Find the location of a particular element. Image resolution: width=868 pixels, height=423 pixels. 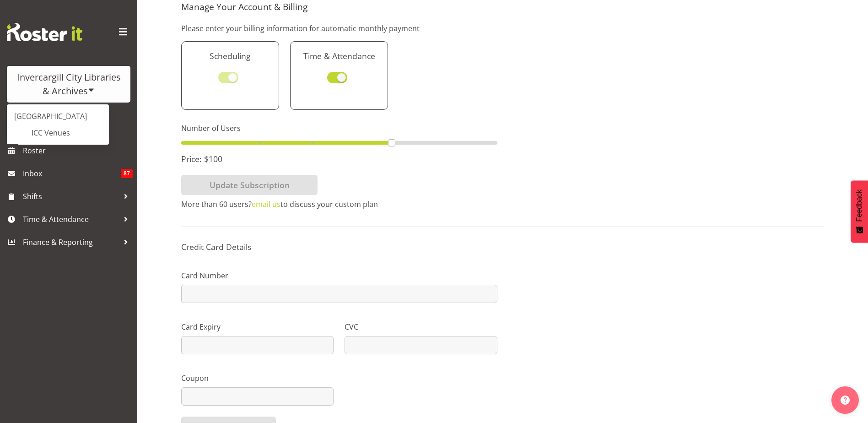

img: help-xxl-2.png is located at coordinates (845, 400).